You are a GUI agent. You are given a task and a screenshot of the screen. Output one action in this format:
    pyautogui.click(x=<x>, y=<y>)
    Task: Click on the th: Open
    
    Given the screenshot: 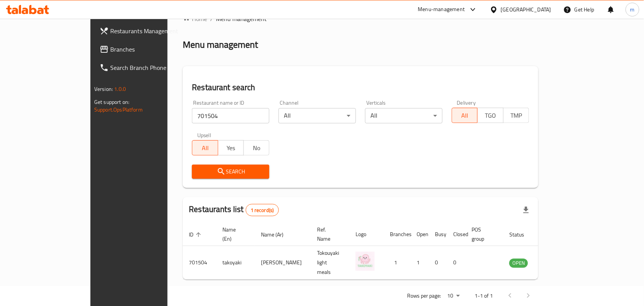 What is the action you would take?
    pyautogui.click(x=420, y=234)
    